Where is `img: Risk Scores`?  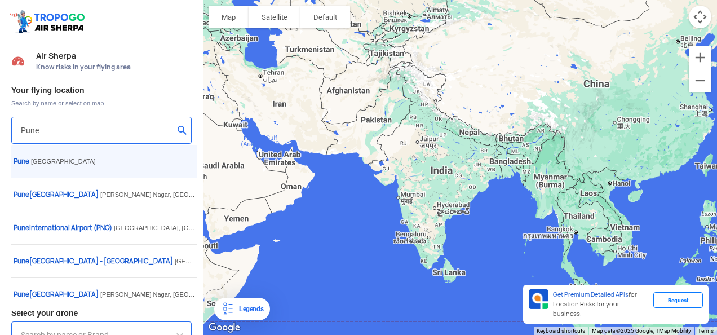 img: Risk Scores is located at coordinates (18, 61).